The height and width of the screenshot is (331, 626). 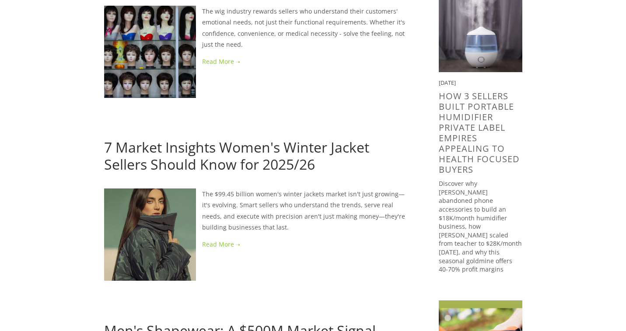 What do you see at coordinates (257, 28) in the screenshot?
I see `p: The wig industry rewards sellers who understand their customers' emotional needs, not just their ...` at bounding box center [257, 28].